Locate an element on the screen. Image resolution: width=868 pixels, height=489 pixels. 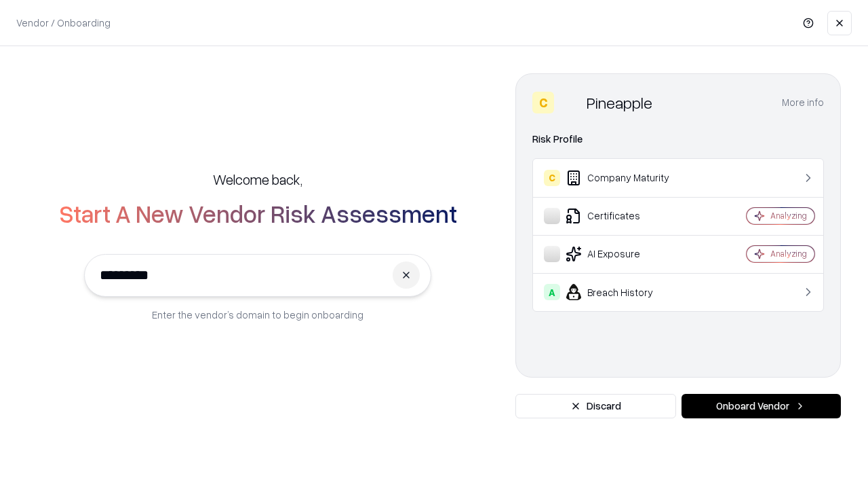
p: Enter the vendor’s domain to begin onboarding is located at coordinates (258, 314).